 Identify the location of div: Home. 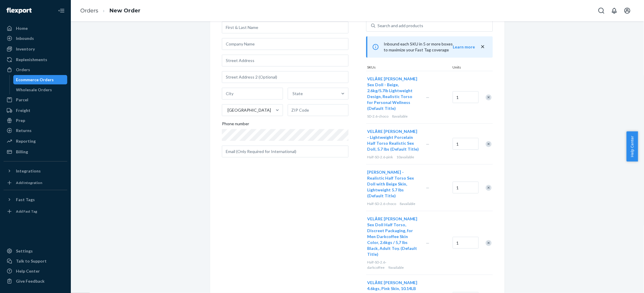
(22, 28).